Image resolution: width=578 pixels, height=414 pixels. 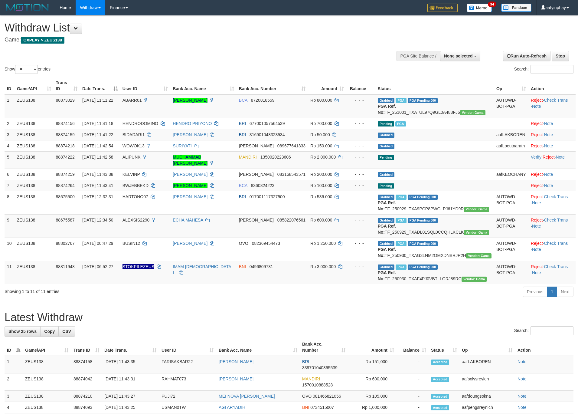 I want to click on th: Trans ID: activate to sort column ascending, so click(x=67, y=86).